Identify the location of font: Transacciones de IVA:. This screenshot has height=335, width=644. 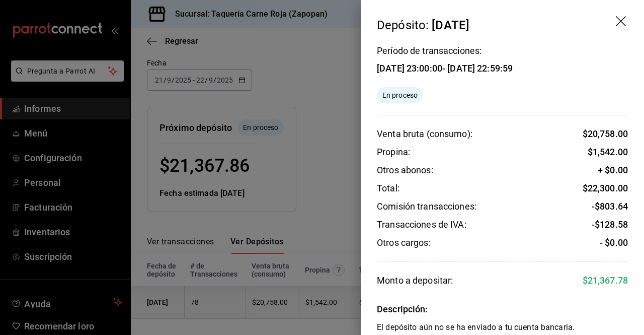
(422, 224).